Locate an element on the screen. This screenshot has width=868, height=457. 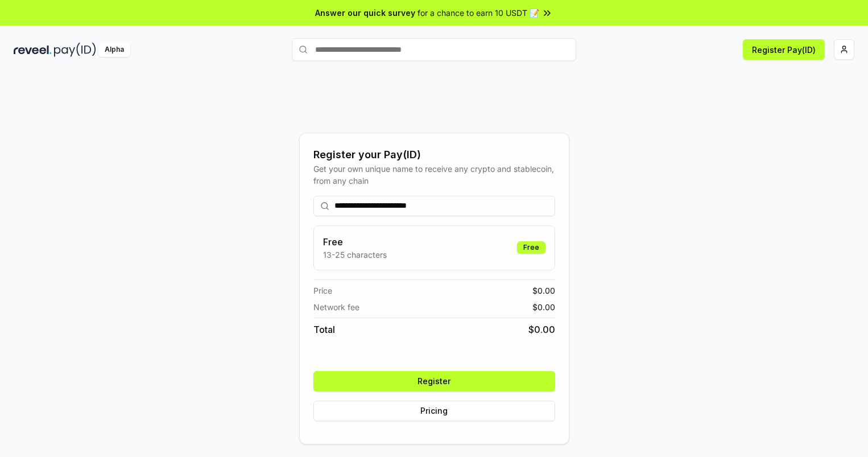
p: 13-25 characters is located at coordinates (355, 254).